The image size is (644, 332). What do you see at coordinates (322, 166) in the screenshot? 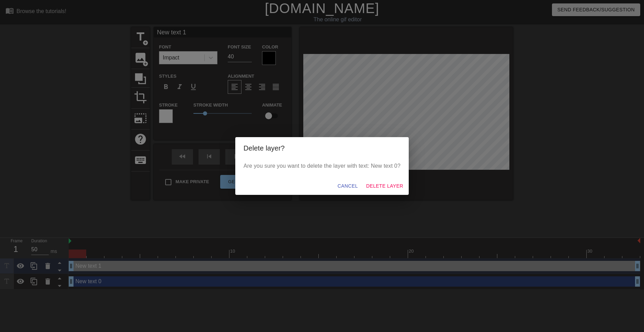
I see `p: Are you sure you want to delete the layer with text: New text 0?` at bounding box center [322, 166].